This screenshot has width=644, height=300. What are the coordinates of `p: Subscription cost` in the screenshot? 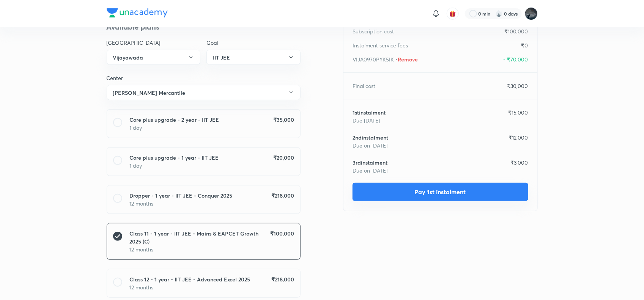 It's located at (374, 31).